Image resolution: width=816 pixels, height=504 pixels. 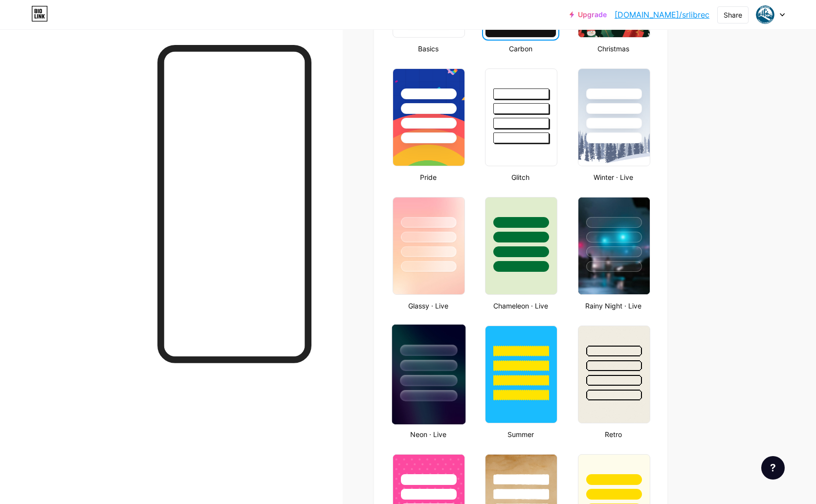 I want to click on div: Neon · Live, so click(x=428, y=434).